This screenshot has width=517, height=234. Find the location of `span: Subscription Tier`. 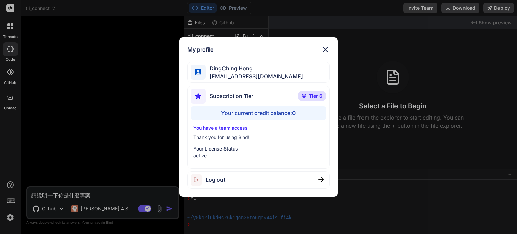

span: Subscription Tier is located at coordinates (231, 96).